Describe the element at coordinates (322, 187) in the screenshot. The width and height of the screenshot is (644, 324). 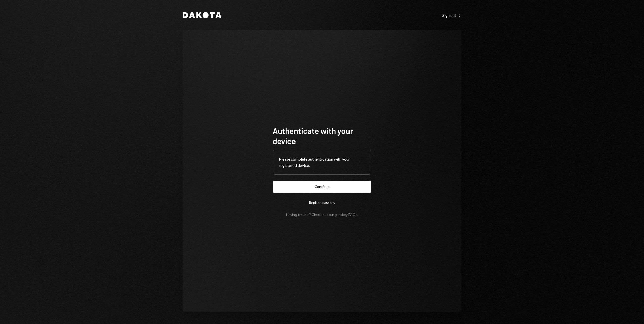
I see `button: Continue` at that location.